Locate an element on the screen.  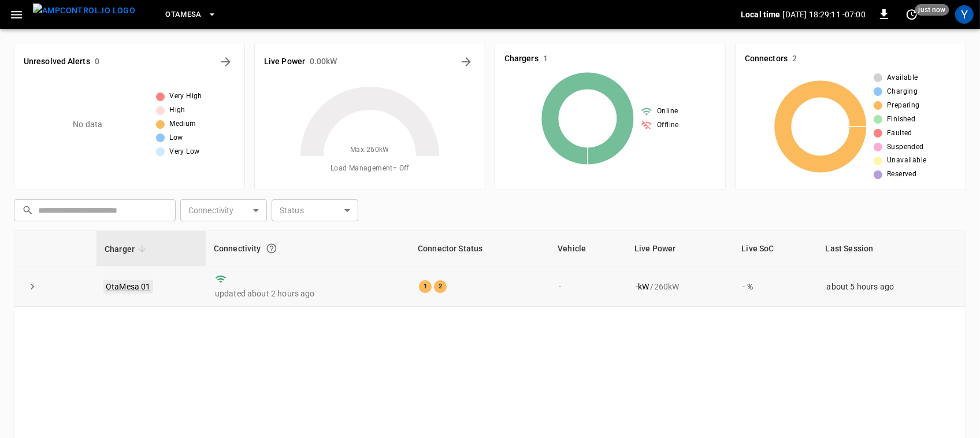
th: Last Session is located at coordinates (892, 248).